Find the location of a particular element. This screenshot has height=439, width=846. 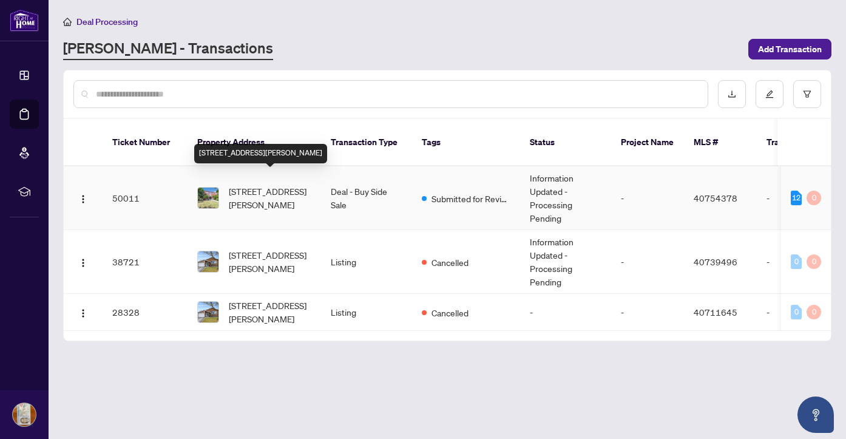

span: 40739496 is located at coordinates (715, 261).